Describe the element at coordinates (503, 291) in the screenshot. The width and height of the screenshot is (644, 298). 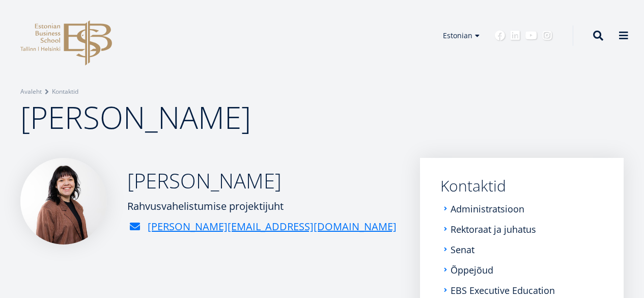
I see `a: EBS Executive Education` at that location.